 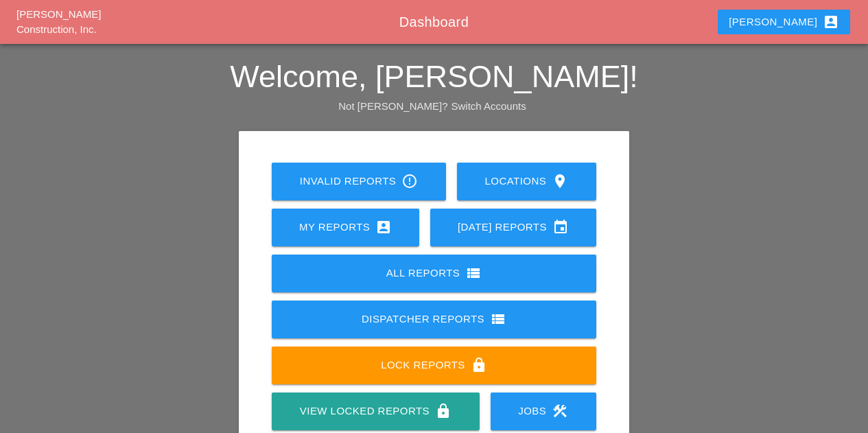 What do you see at coordinates (544, 411) in the screenshot?
I see `div: Jobs` at bounding box center [544, 411].